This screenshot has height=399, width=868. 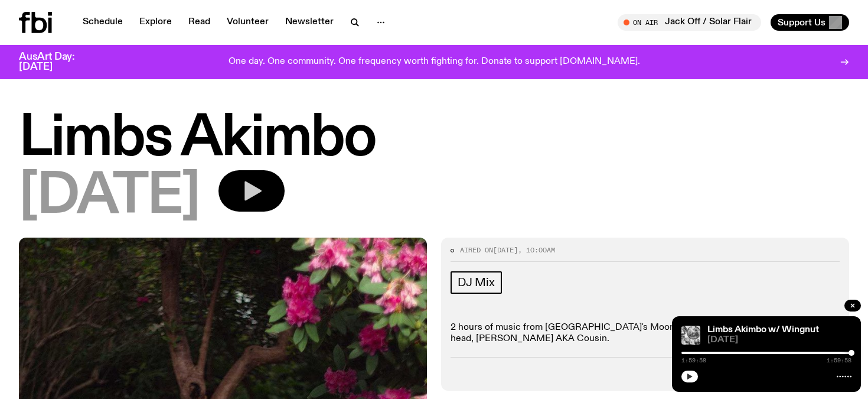 What do you see at coordinates (434, 139) in the screenshot?
I see `h1: Limbs Akimbo` at bounding box center [434, 139].